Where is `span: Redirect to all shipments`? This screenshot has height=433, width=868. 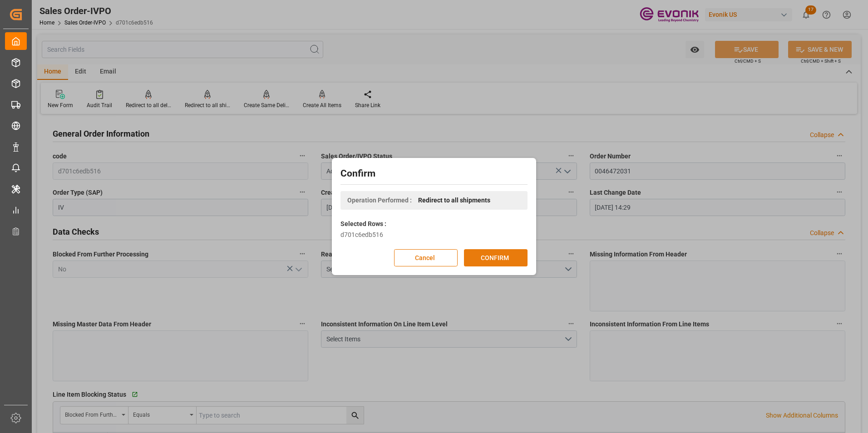 span: Redirect to all shipments is located at coordinates (454, 200).